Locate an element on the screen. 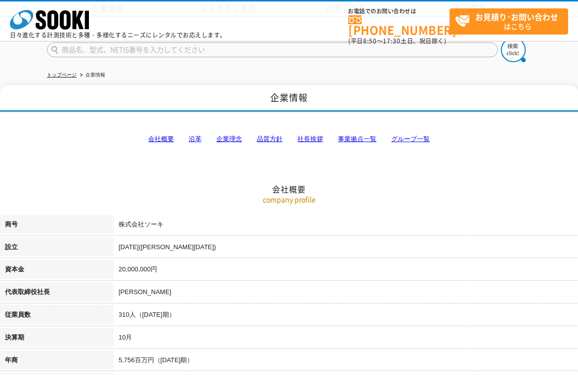 This screenshot has height=375, width=578. a: 品質方針 is located at coordinates (270, 139).